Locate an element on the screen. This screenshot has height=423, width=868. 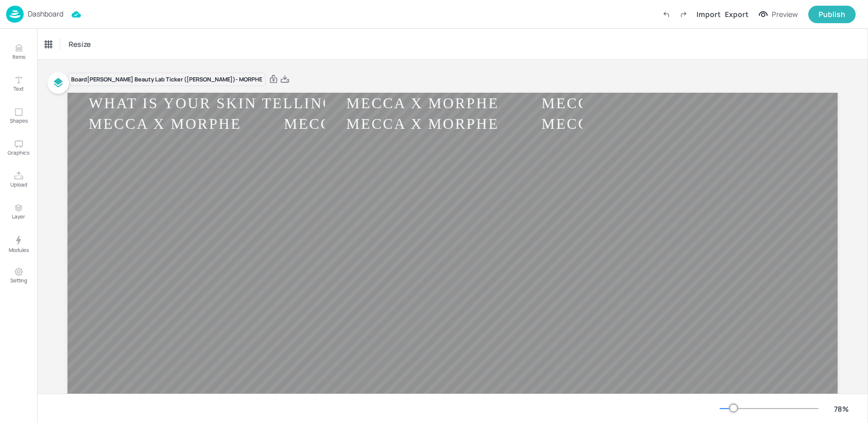
img: logo-86c26b7e.jpg is located at coordinates (15, 14).